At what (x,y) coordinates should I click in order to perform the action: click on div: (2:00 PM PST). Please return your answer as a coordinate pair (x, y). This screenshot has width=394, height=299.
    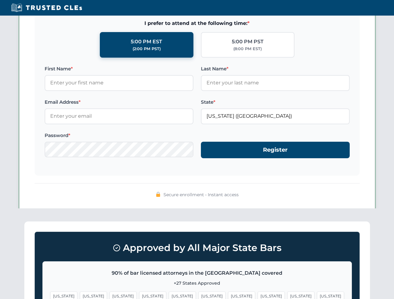
    Looking at the image, I should click on (147, 49).